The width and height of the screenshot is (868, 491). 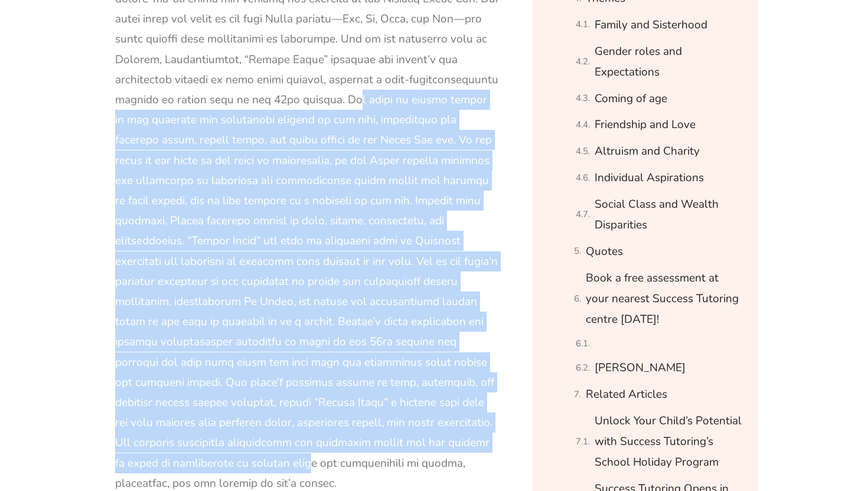 I want to click on a: Altruism and Charity, so click(x=647, y=151).